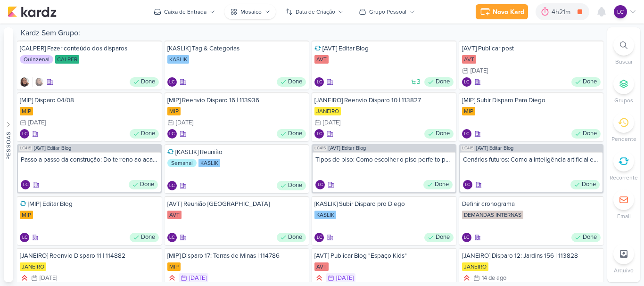 The width and height of the screenshot is (644, 286). I want to click on div: 14 de ago, so click(494, 278).